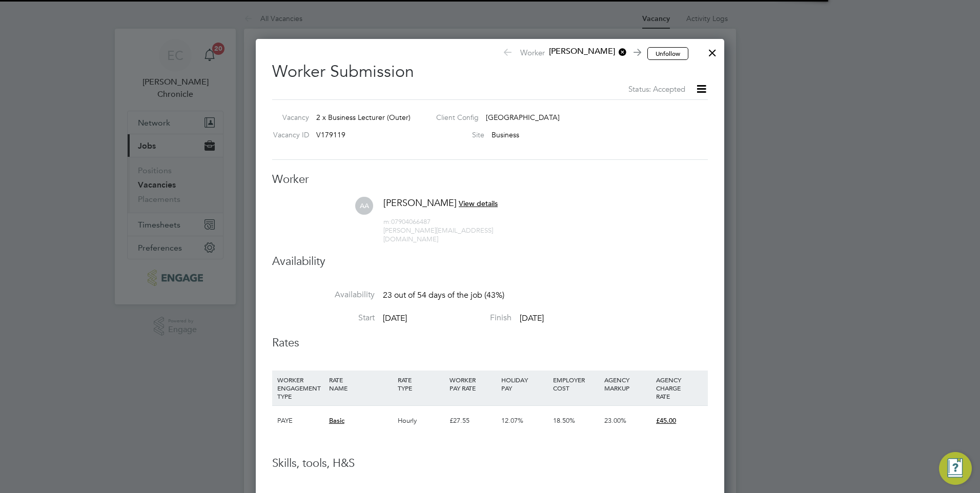  I want to click on span: Status: Accepted, so click(656, 88).